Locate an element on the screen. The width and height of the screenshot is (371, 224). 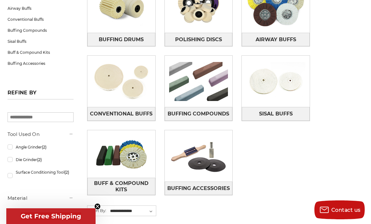
span: Conventional Buffs is located at coordinates (121, 114).